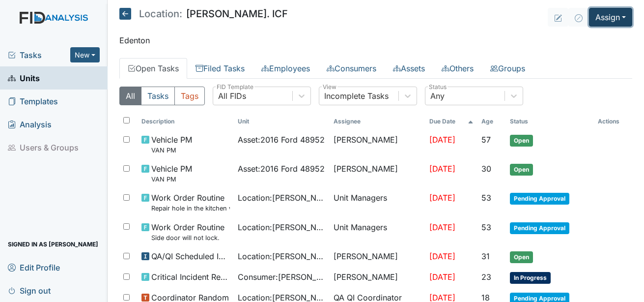  Describe the element at coordinates (162, 96) in the screenshot. I see `div: Type filter` at that location.